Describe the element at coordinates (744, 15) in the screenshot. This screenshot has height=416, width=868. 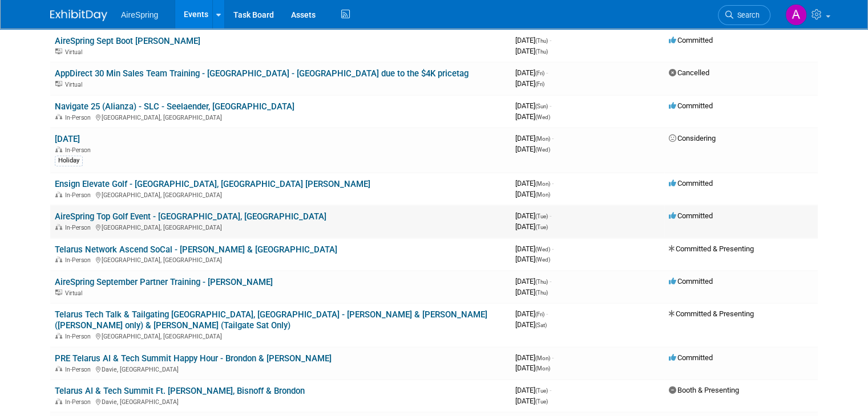
I see `a: Search` at that location.